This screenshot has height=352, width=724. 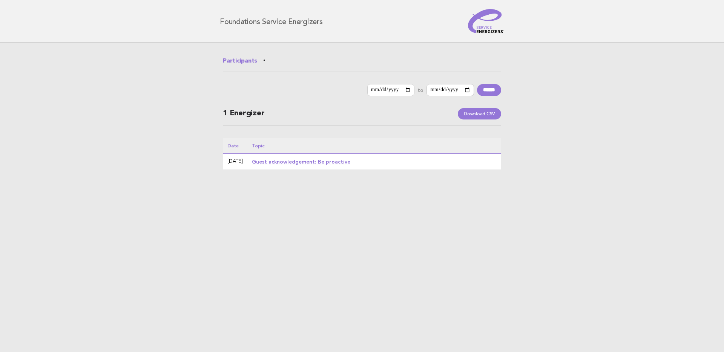 I want to click on img: Service Energizers, so click(x=486, y=21).